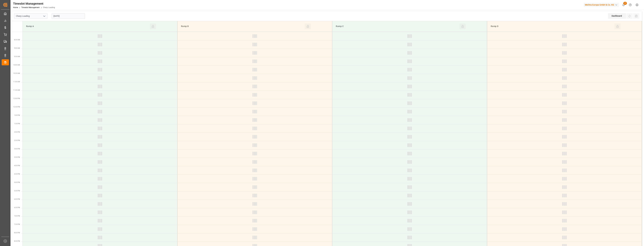  I want to click on div: Ramp D, so click(552, 27).